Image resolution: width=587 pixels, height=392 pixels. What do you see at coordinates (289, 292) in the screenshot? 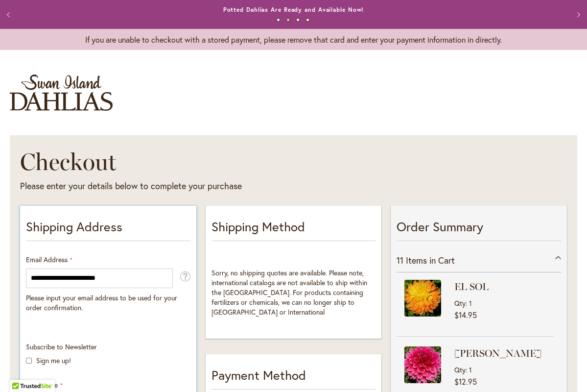
I see `span: Sorry, no shipping quotes are available. Please note, international catalogs are not available to...` at bounding box center [289, 292].